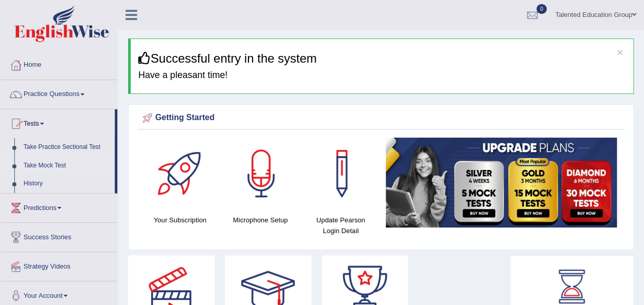  Describe the element at coordinates (382, 58) in the screenshot. I see `h3: Successful entry in the system` at that location.